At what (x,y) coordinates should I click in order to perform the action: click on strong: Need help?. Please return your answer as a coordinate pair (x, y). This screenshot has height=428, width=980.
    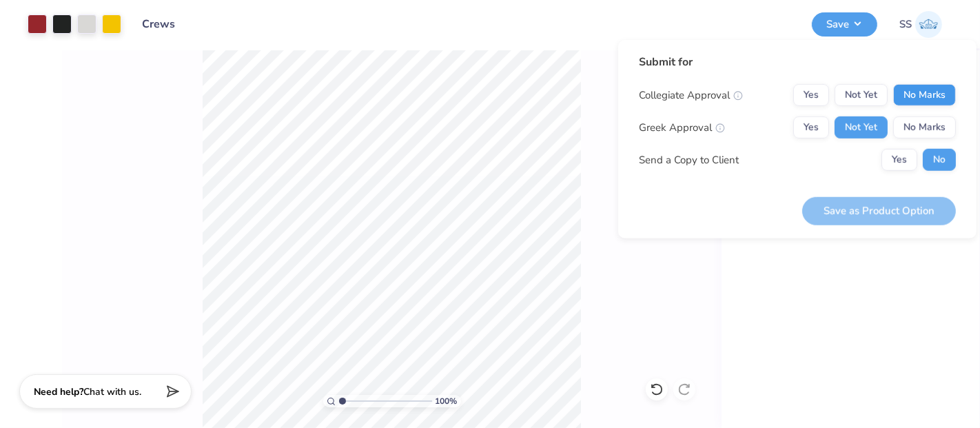
    Looking at the image, I should click on (59, 391).